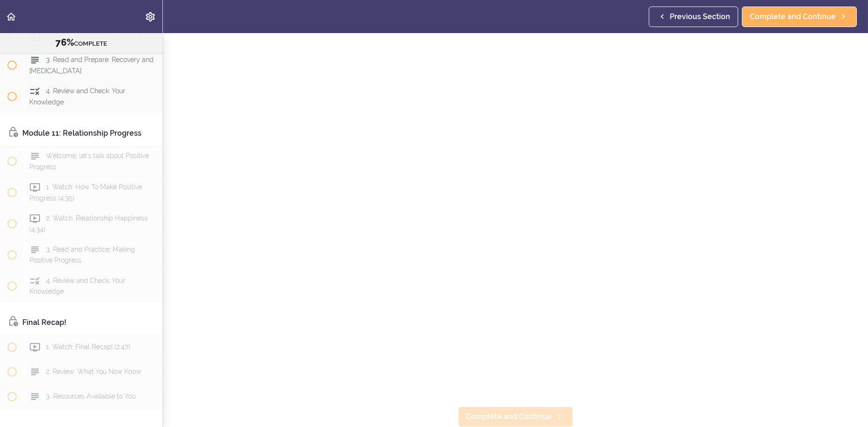  Describe the element at coordinates (11, 17) in the screenshot. I see `svg: Back to course curriculum` at that location.